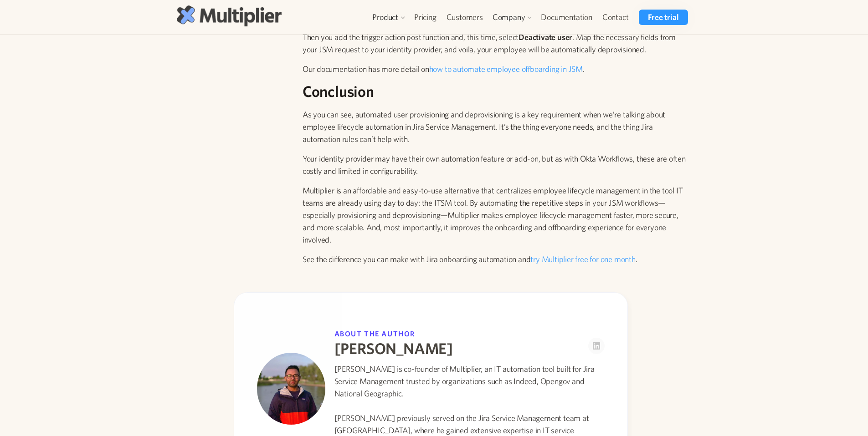 Image resolution: width=868 pixels, height=436 pixels. What do you see at coordinates (465, 17) in the screenshot?
I see `a: Customers` at bounding box center [465, 17].